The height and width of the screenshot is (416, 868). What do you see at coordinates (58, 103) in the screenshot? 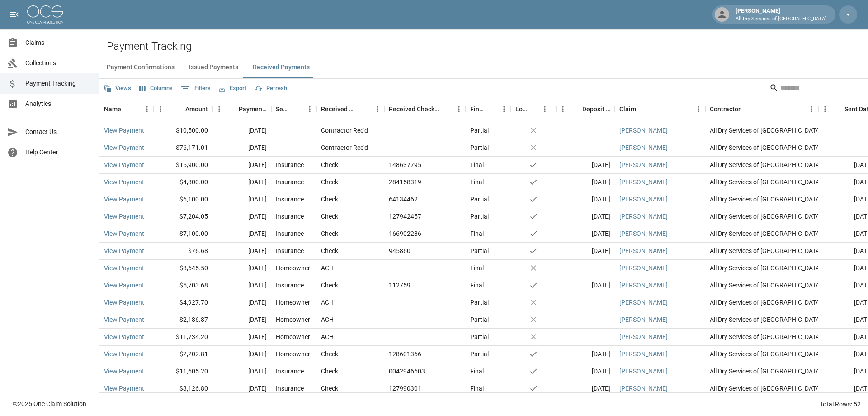
I see `span: Analytics` at bounding box center [58, 103].